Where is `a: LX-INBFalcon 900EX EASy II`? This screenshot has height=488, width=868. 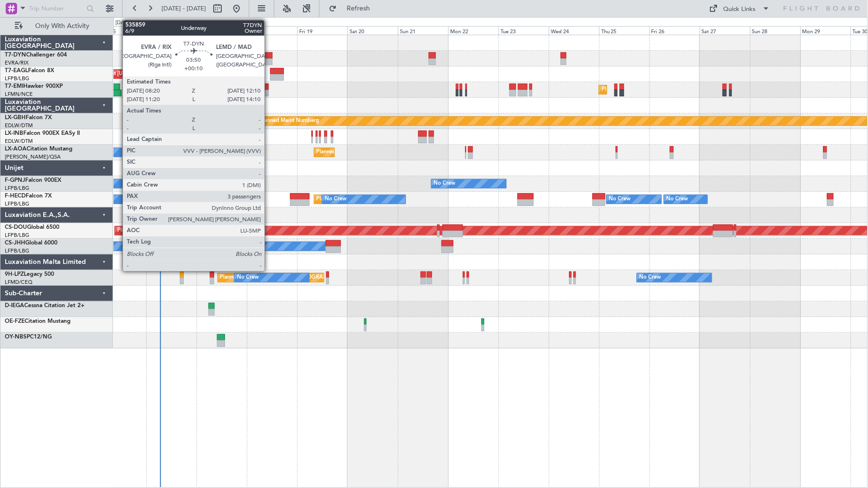
a: LX-INBFalcon 900EX EASy II is located at coordinates (42, 134).